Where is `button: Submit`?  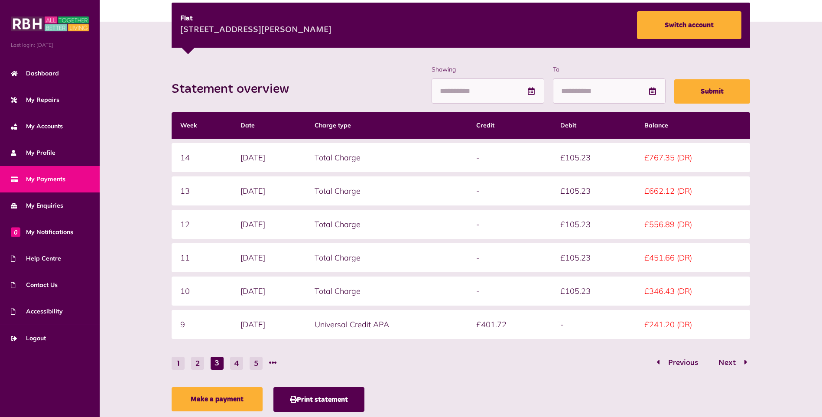 button: Submit is located at coordinates (712, 91).